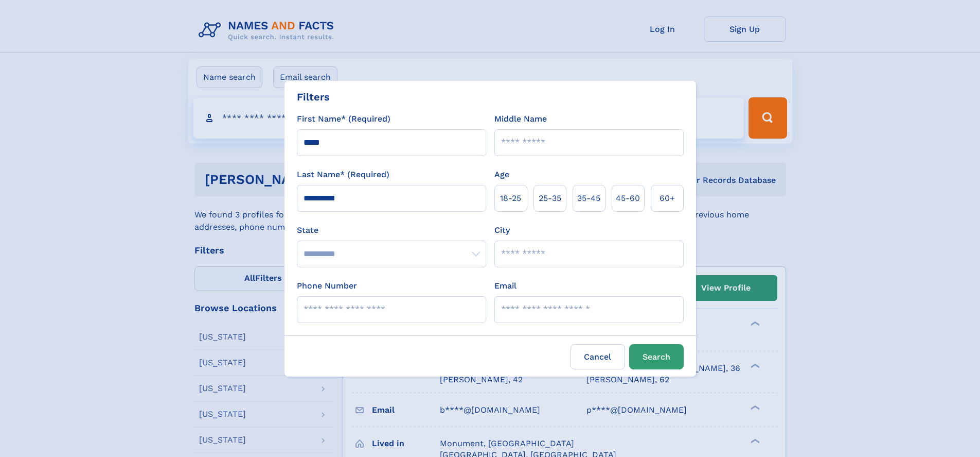  What do you see at coordinates (589, 198) in the screenshot?
I see `span: 35‑45` at bounding box center [589, 198].